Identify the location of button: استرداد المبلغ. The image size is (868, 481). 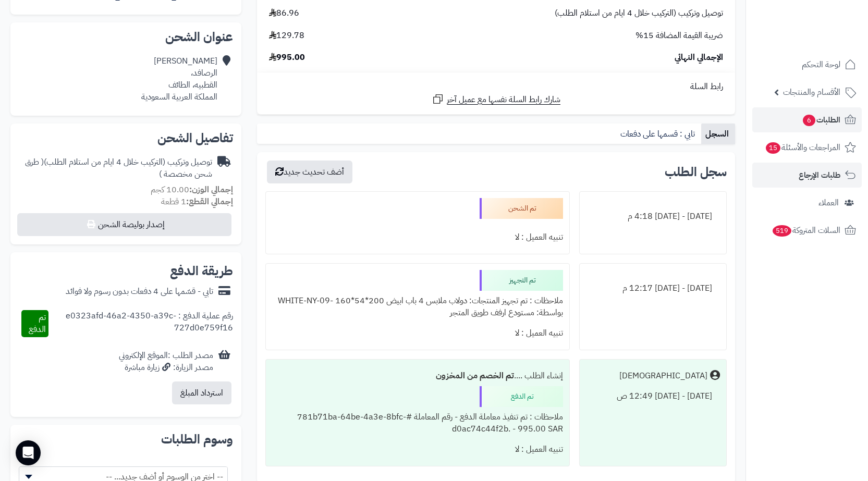
(202, 393).